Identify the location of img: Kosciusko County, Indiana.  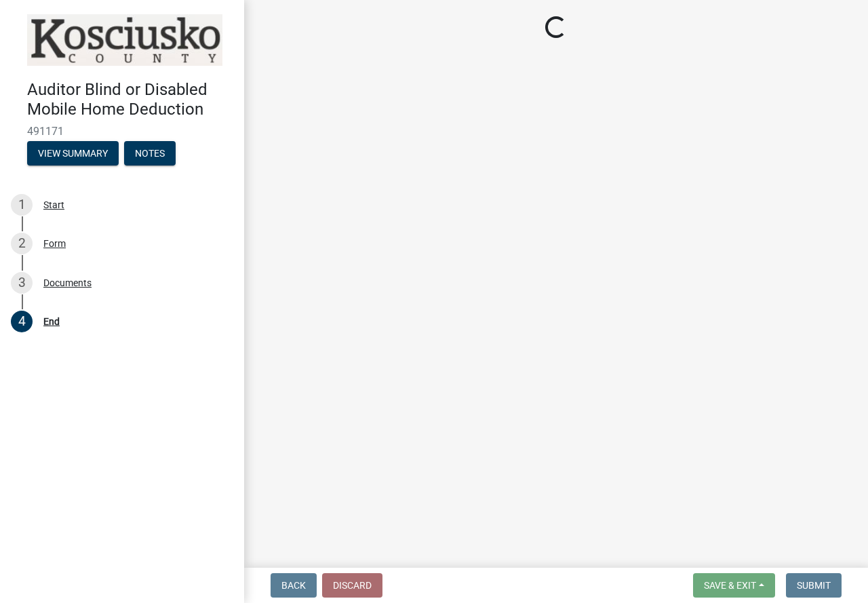
(125, 40).